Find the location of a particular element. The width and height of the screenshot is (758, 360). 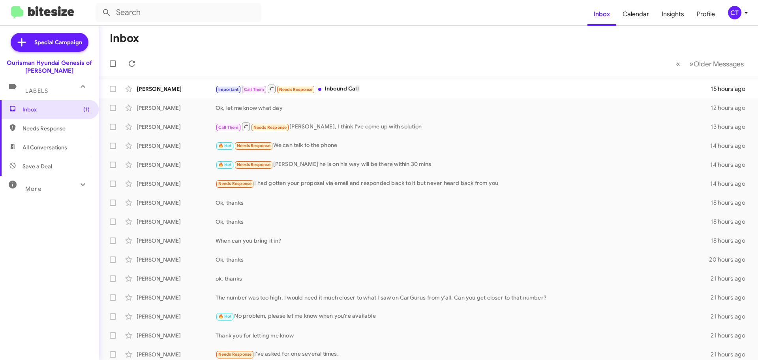

div: I had gotten your proposal via email and responded back to it but never heard back from you is located at coordinates (463, 183).